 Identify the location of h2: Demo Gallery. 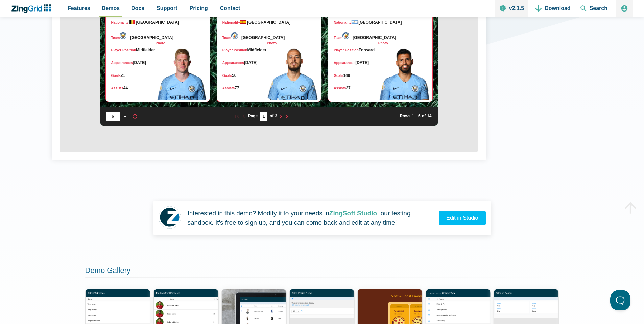
(322, 272).